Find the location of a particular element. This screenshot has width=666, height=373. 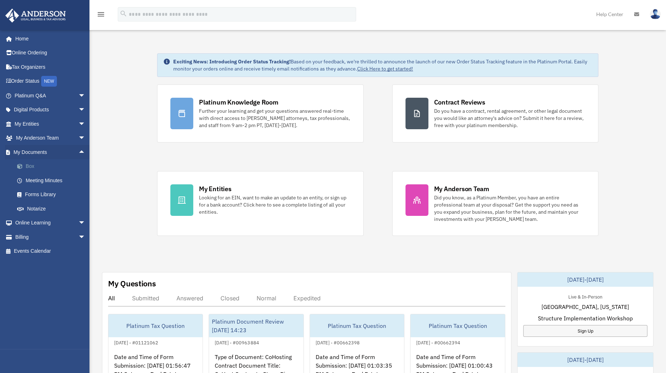

a: Home is located at coordinates (49, 39).